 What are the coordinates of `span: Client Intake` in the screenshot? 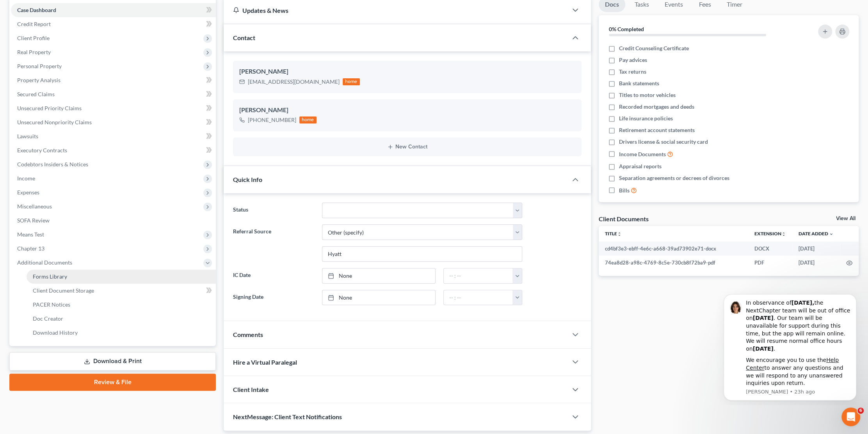 It's located at (251, 390).